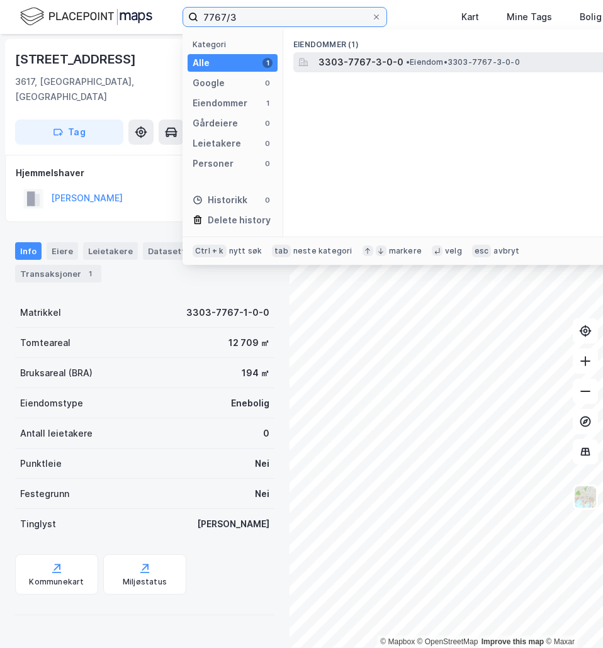 The image size is (603, 648). Describe the element at coordinates (571, 618) in the screenshot. I see `div: Kontrollprogram for chat` at that location.